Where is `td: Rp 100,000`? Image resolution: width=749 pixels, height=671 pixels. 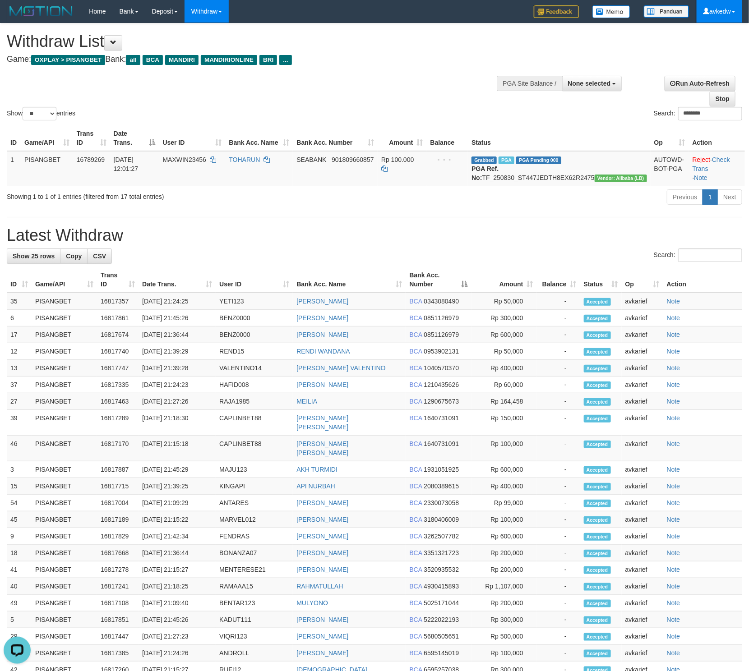 td: Rp 100,000 is located at coordinates (504, 520).